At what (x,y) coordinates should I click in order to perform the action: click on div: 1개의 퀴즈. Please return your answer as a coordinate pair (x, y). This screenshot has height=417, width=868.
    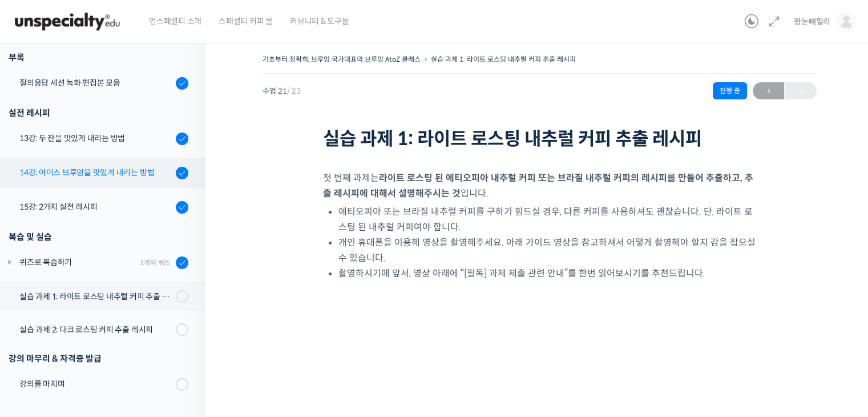
    Looking at the image, I should click on (155, 262).